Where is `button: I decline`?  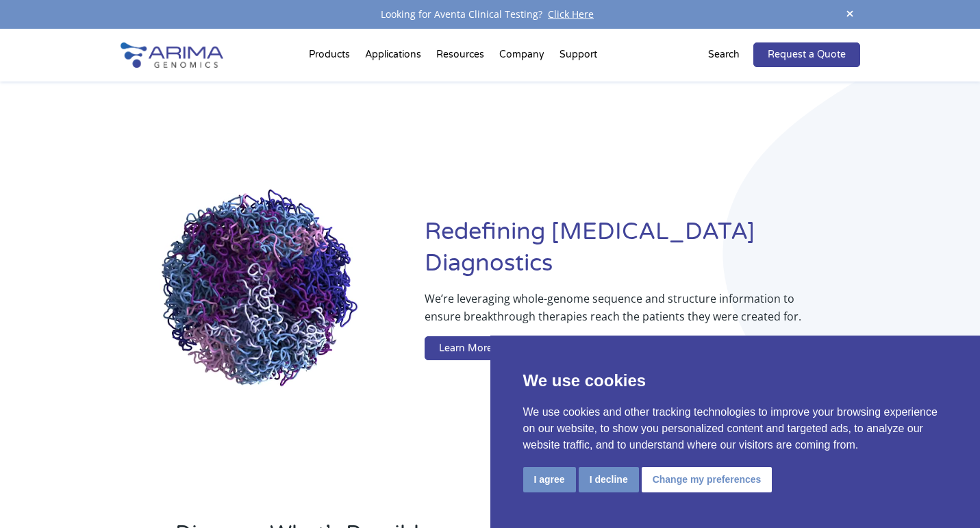 button: I decline is located at coordinates (608, 479).